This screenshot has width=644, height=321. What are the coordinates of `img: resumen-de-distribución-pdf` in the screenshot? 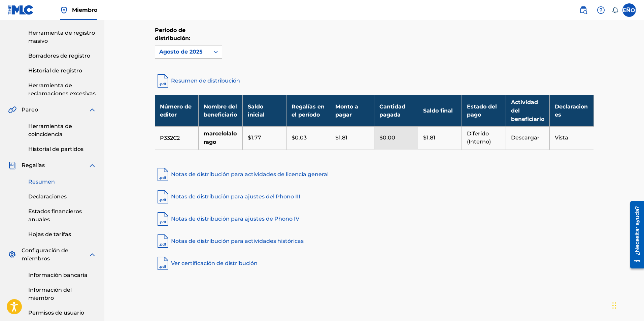 It's located at (163, 81).